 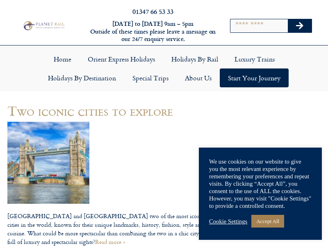 What do you see at coordinates (254, 59) in the screenshot?
I see `a: Luxury Trains` at bounding box center [254, 59].